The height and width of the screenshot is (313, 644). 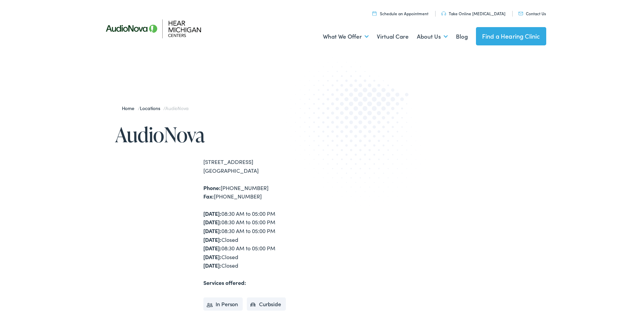 I want to click on div: 08:30 AM to 05:00 PM 08:30 AM to 05:00 PM 08:30 AM to 05:00 PM Closed 08:30 AM to 05:00 PM Closed..., so click(x=263, y=240).